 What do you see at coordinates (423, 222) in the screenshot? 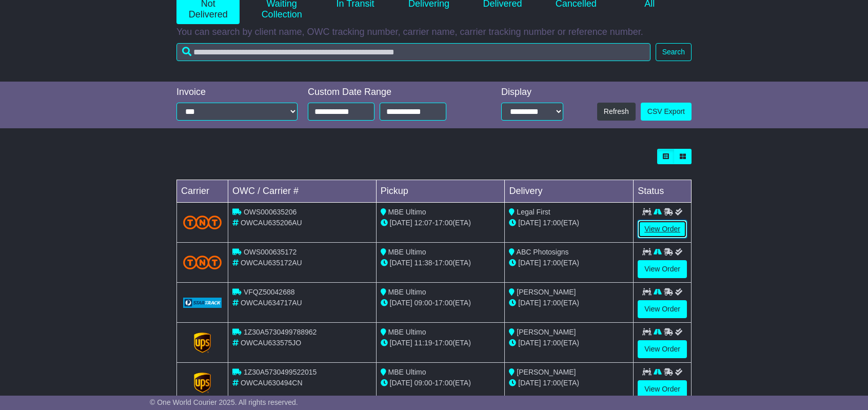
I see `span: 12:07` at bounding box center [423, 222].